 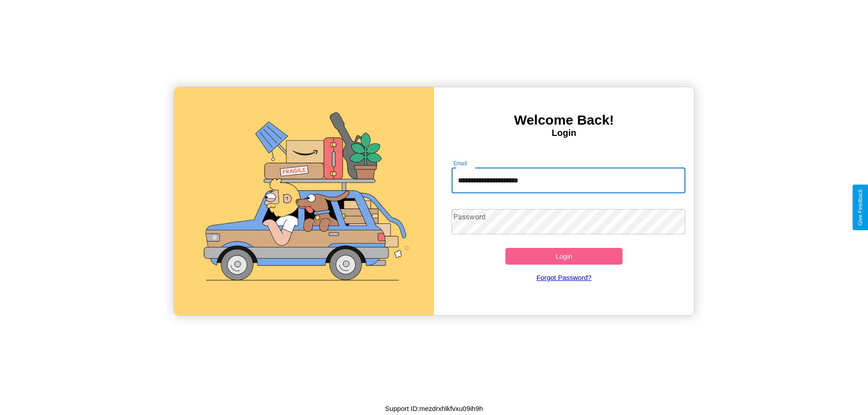 What do you see at coordinates (564, 256) in the screenshot?
I see `button: Login` at bounding box center [564, 256].